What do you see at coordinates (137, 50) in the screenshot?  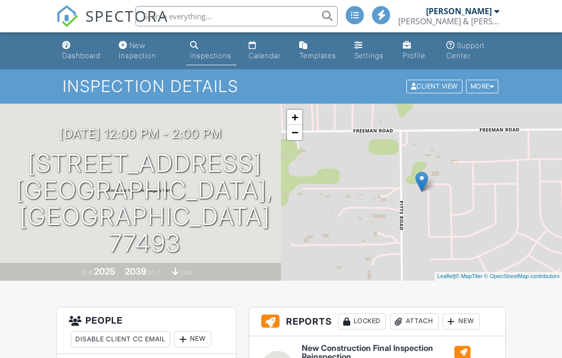 I see `div: New Inspection` at bounding box center [137, 50].